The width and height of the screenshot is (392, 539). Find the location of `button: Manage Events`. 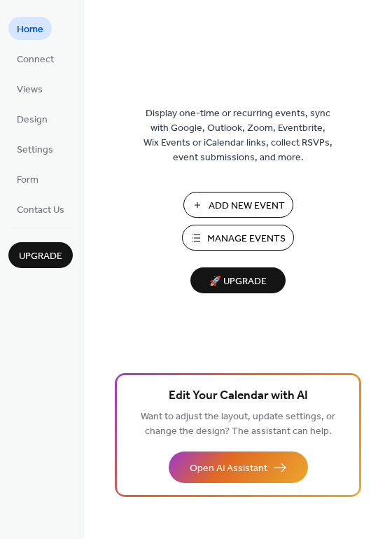

button: Manage Events is located at coordinates (238, 237).